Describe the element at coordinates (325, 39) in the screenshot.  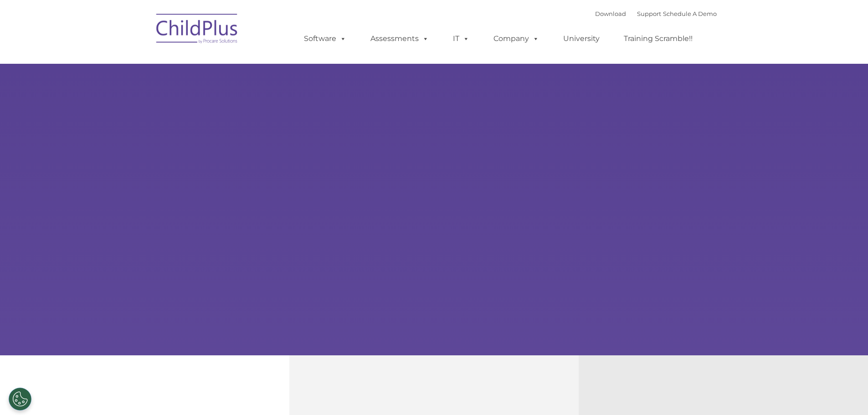
I see `a: Software` at that location.